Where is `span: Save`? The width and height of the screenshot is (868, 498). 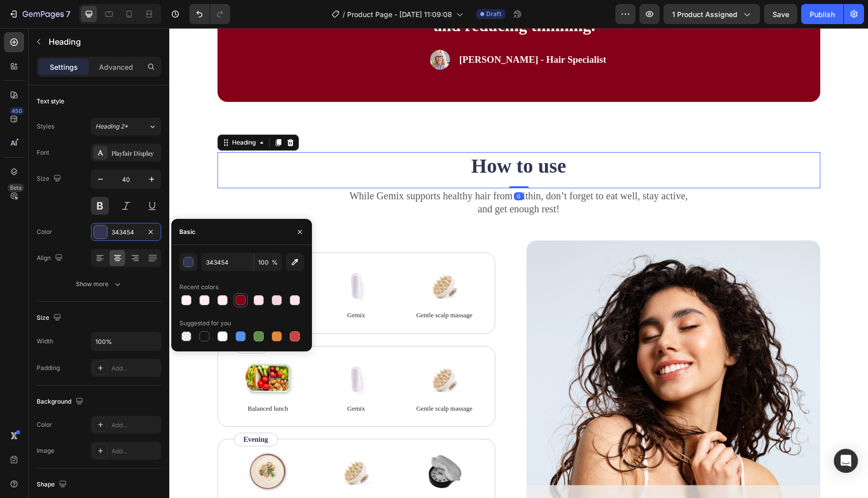
span: Save is located at coordinates (781, 14).